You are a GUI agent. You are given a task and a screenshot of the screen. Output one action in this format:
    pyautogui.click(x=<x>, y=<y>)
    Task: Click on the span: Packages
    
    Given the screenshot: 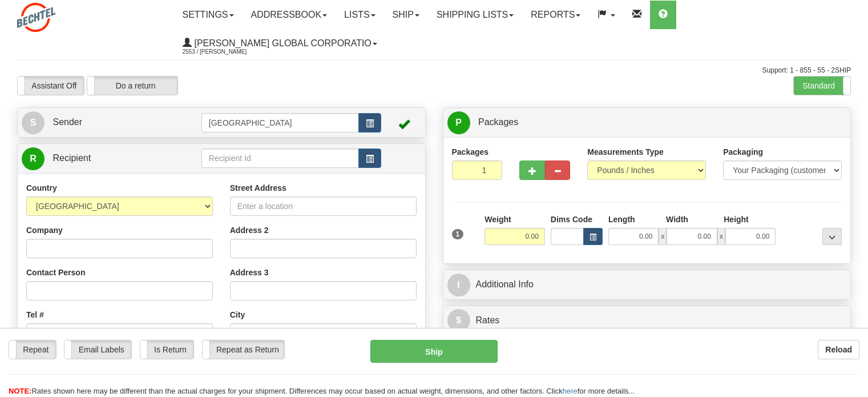 What is the action you would take?
    pyautogui.click(x=499, y=122)
    